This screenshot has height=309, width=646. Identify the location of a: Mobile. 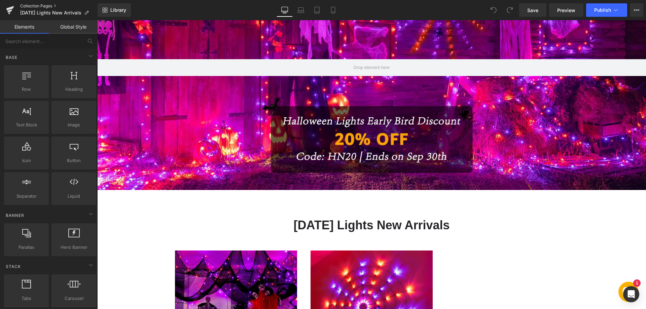
(333, 10).